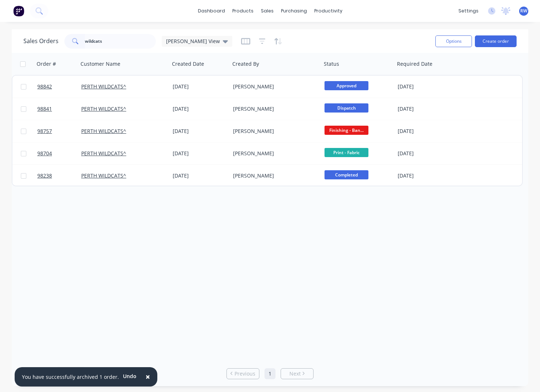  What do you see at coordinates (148, 377) in the screenshot?
I see `button: Close` at bounding box center [148, 377].